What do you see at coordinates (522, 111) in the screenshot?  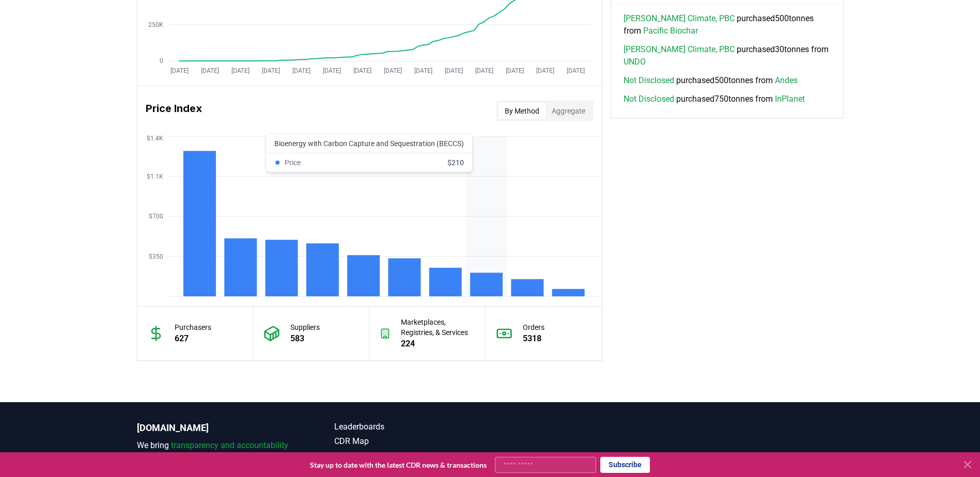 I see `button: By Method` at bounding box center [522, 111].